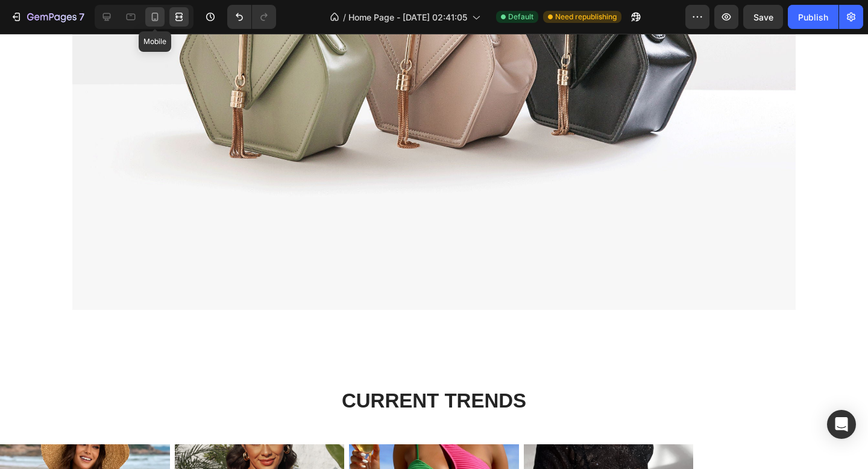 The image size is (868, 469). What do you see at coordinates (813, 17) in the screenshot?
I see `button: Publish` at bounding box center [813, 17].